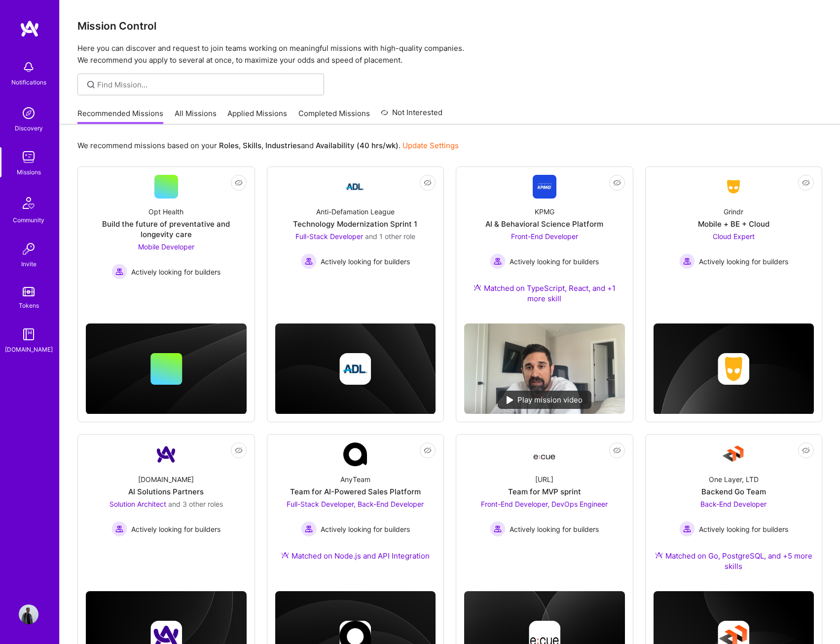 Image resolution: width=840 pixels, height=644 pixels. Describe the element at coordinates (734, 503) in the screenshot. I see `span: Back-End Developer` at that location.